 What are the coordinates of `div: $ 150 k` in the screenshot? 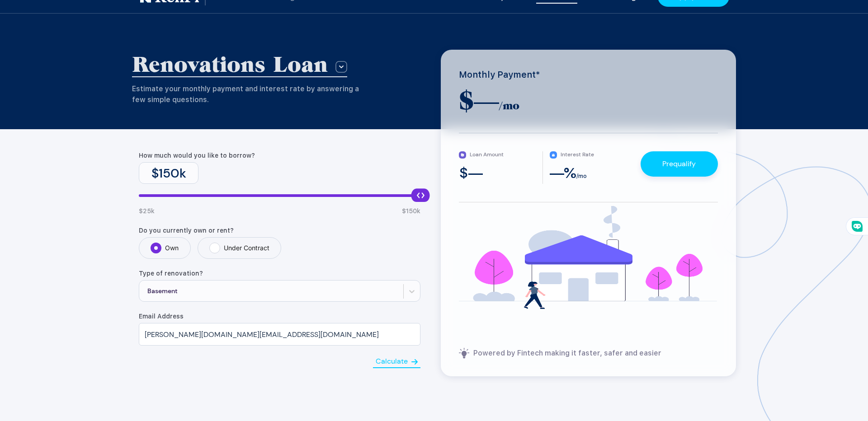 It's located at (169, 173).